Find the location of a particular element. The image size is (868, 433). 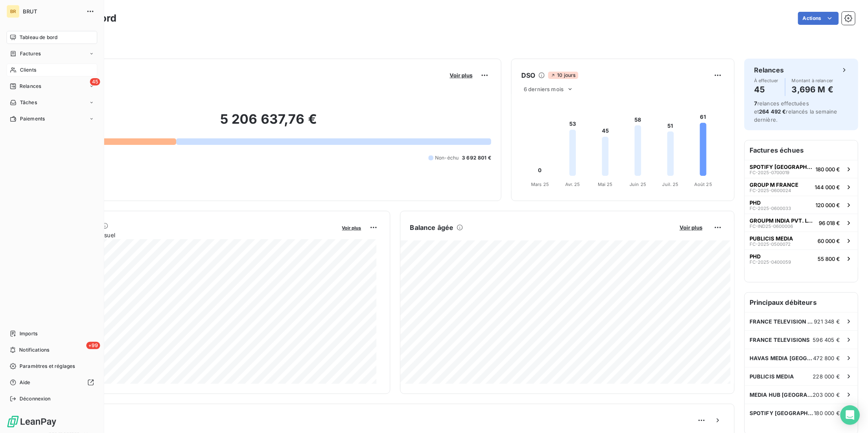

a: Tâches is located at coordinates (52, 103).